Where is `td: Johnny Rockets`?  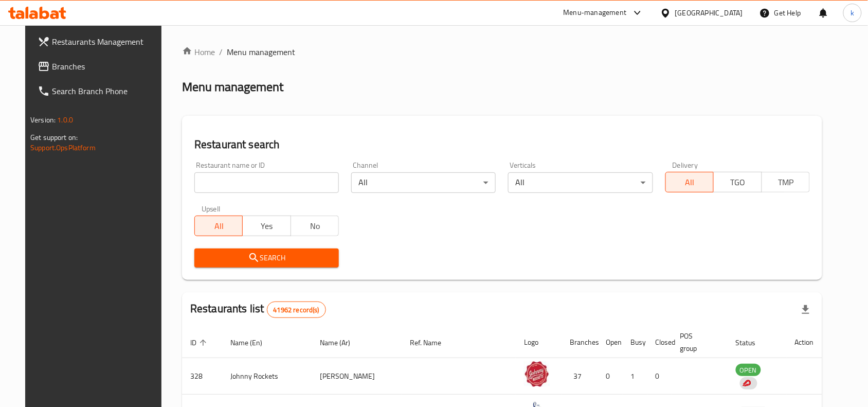 td: Johnny Rockets is located at coordinates (267, 376).